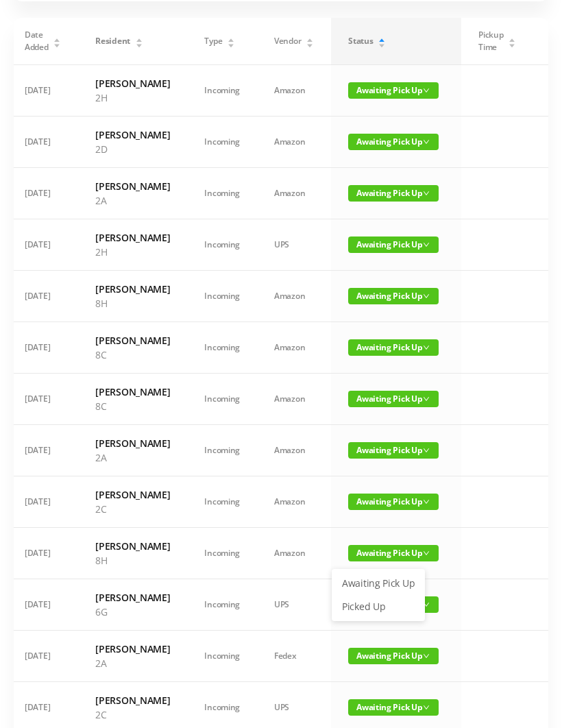  What do you see at coordinates (132, 714) in the screenshot?
I see `p: 2C` at bounding box center [132, 714].